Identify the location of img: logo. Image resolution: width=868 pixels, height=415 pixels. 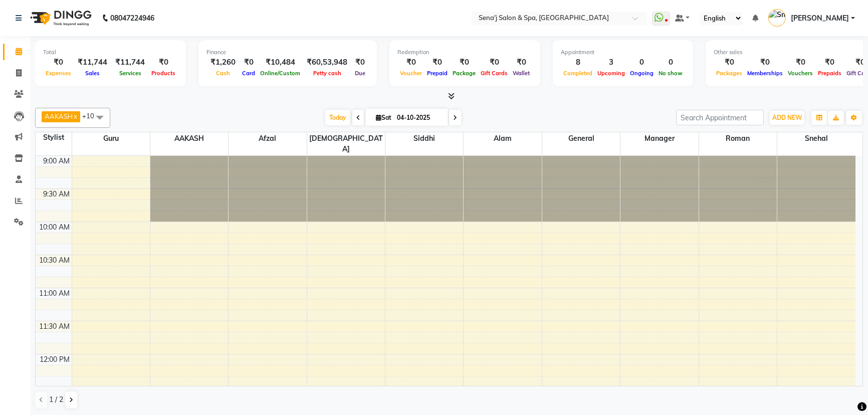
(60, 18).